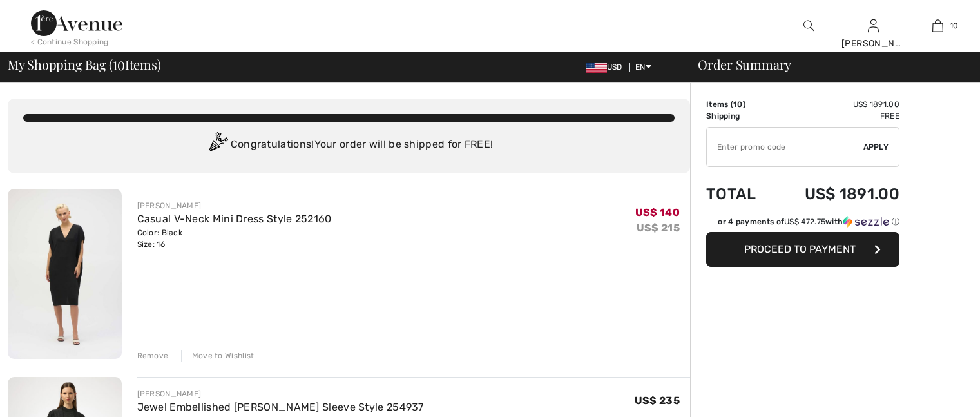 The height and width of the screenshot is (417, 980). I want to click on div: or 4 payments ofUS$ 472.75withSezzle Click to learn more about Sezzle, so click(803, 223).